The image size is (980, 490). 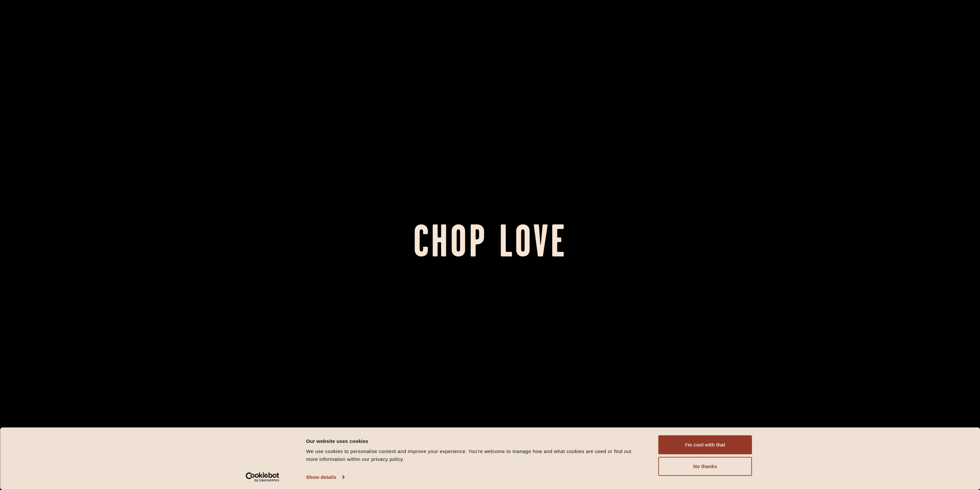 I want to click on button: No thanks, so click(x=705, y=467).